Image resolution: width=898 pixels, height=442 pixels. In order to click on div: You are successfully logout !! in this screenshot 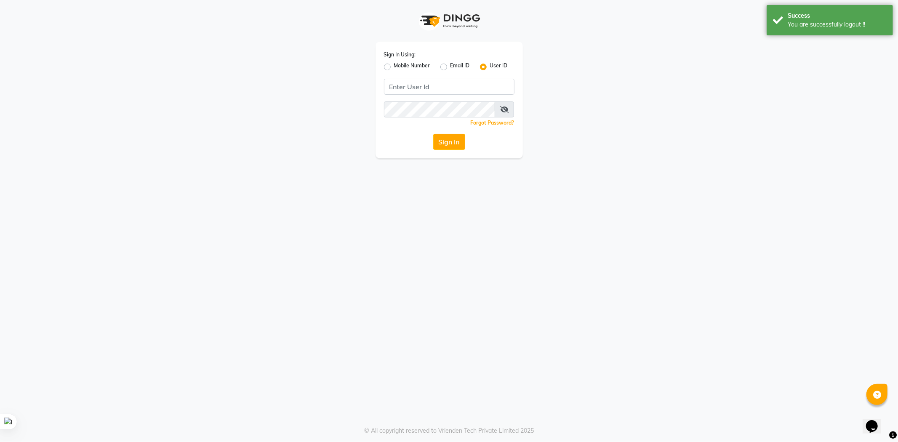, I will do `click(837, 24)`.